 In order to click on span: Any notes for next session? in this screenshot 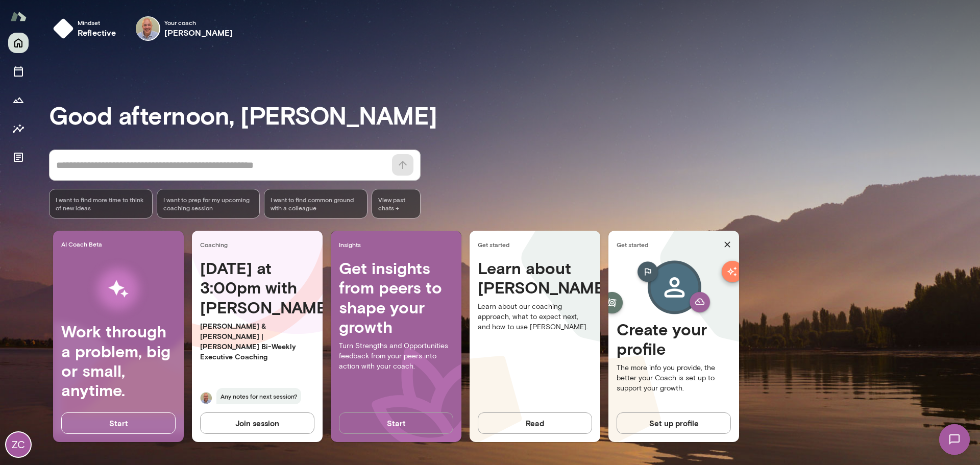, I will do `click(259, 396)`.